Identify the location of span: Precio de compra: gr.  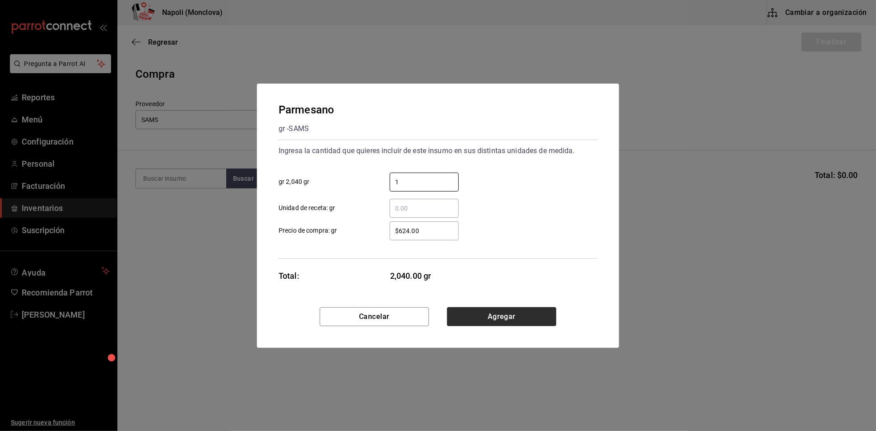
(308, 230).